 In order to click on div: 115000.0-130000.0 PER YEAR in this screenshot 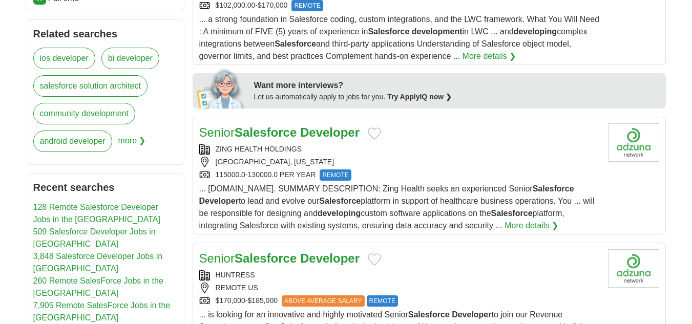, I will do `click(400, 175)`.